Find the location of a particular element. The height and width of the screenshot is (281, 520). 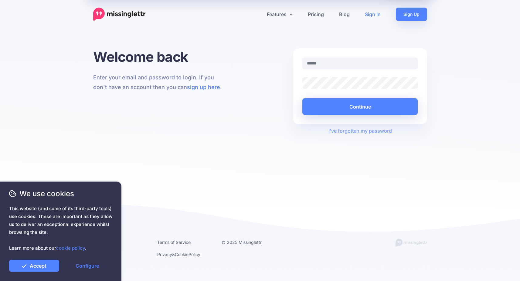

a: sign up here is located at coordinates (204, 87).